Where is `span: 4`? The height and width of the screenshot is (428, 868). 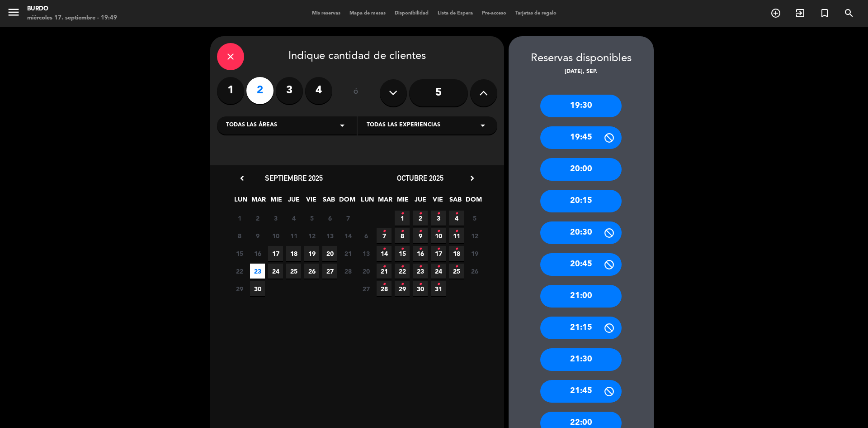
span: 4 is located at coordinates (456, 218).